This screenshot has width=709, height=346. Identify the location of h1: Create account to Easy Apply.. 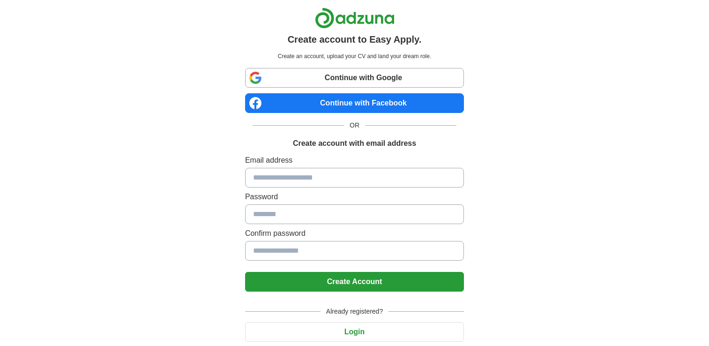
(355, 39).